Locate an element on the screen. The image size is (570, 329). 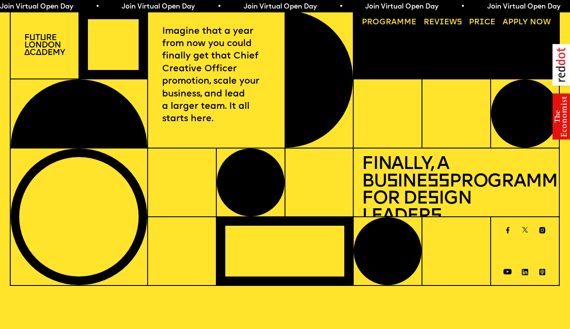
a: Reviews is located at coordinates (442, 22).